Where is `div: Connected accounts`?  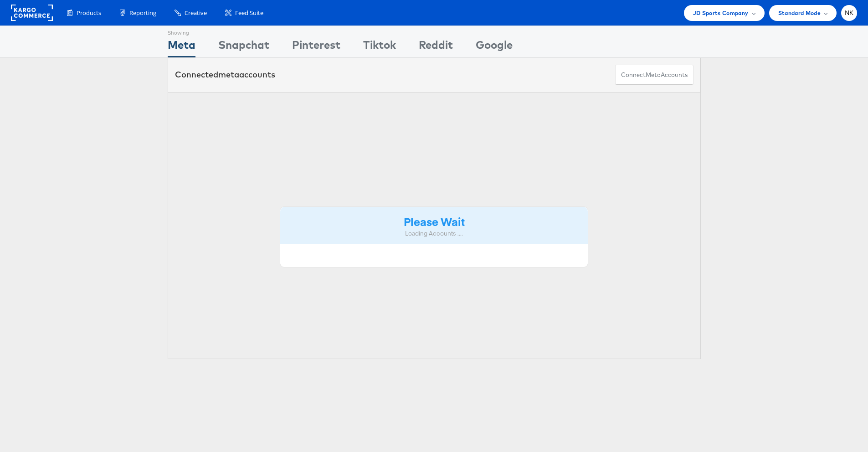 div: Connected accounts is located at coordinates (225, 75).